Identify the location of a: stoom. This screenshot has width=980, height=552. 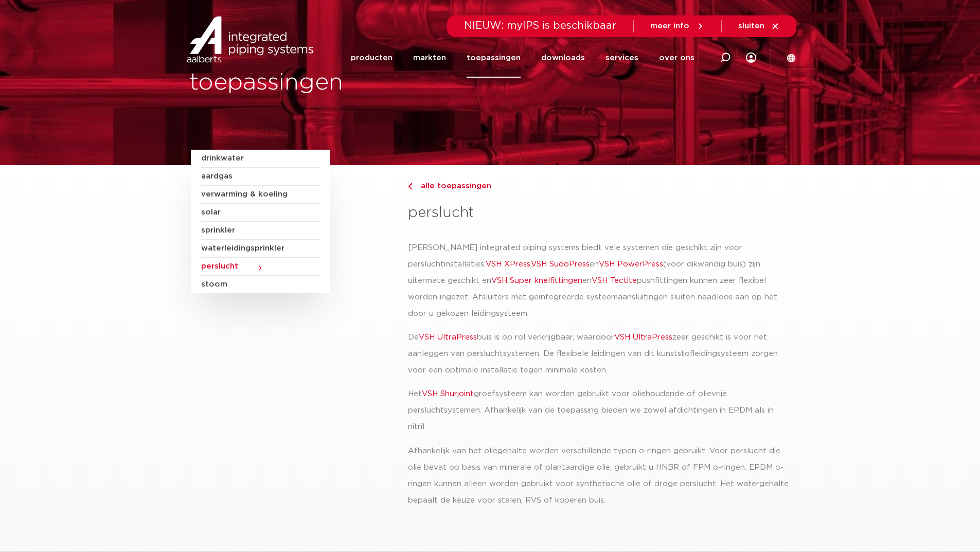
(261, 285).